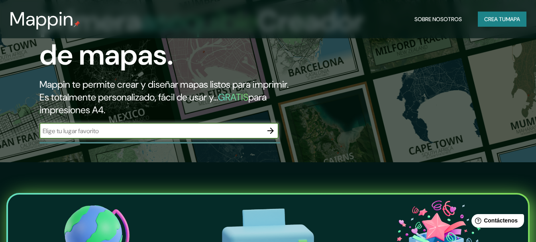 Image resolution: width=536 pixels, height=242 pixels. Describe the element at coordinates (41, 19) in the screenshot. I see `font: Mappin` at that location.